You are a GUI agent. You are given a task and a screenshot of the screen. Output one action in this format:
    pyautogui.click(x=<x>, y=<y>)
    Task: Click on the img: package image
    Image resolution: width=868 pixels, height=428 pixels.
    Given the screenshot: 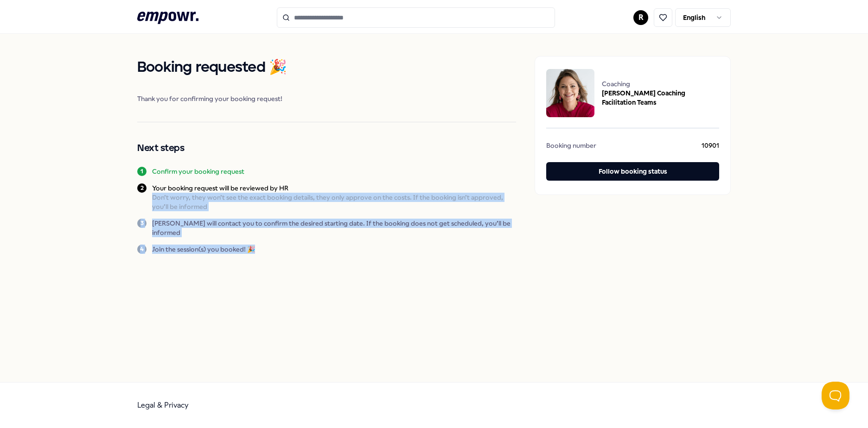 What is the action you would take?
    pyautogui.click(x=571, y=93)
    